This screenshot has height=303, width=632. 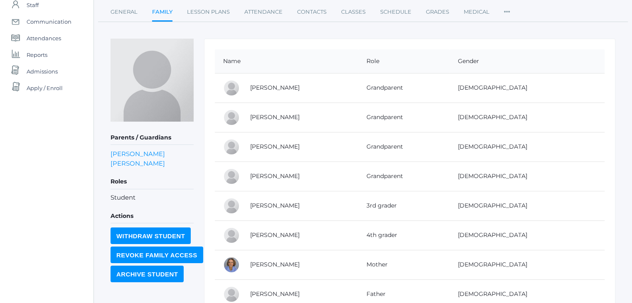 What do you see at coordinates (37, 55) in the screenshot?
I see `span: Reports` at bounding box center [37, 55].